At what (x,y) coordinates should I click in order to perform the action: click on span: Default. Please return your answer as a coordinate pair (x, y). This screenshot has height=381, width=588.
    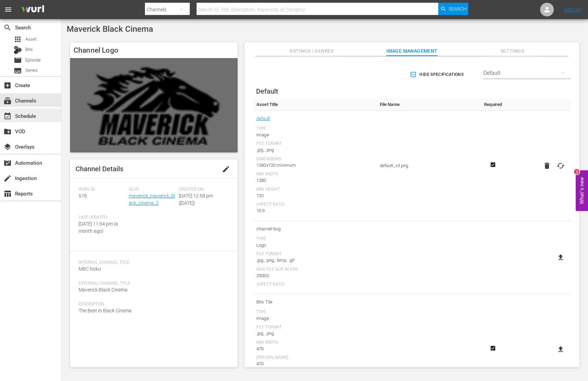
    Looking at the image, I should click on (267, 91).